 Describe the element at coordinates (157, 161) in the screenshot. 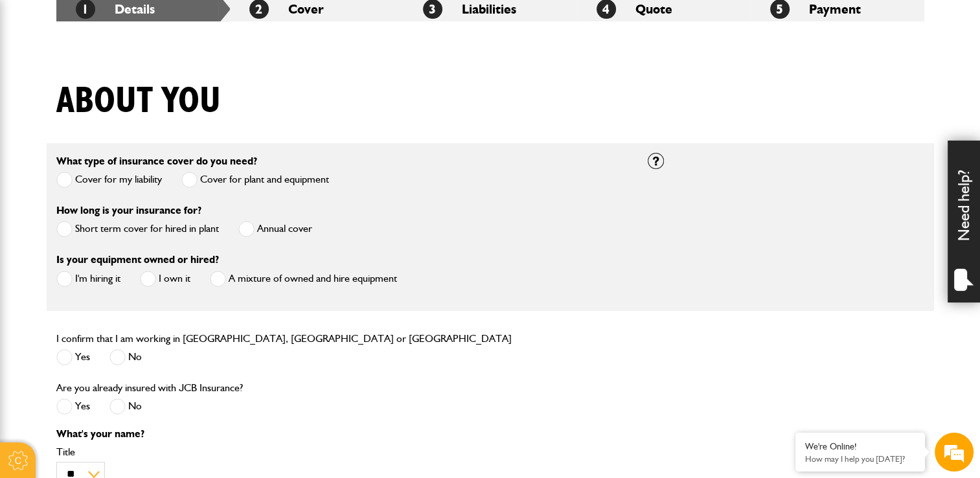

I see `label: What type of insurance cover do you need?` at that location.